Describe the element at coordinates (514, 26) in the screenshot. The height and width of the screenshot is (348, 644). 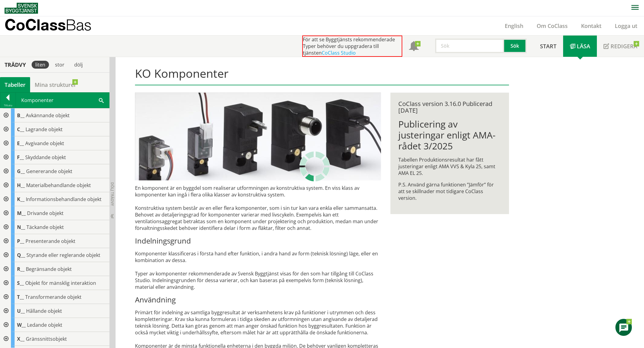
I see `a: English` at that location.